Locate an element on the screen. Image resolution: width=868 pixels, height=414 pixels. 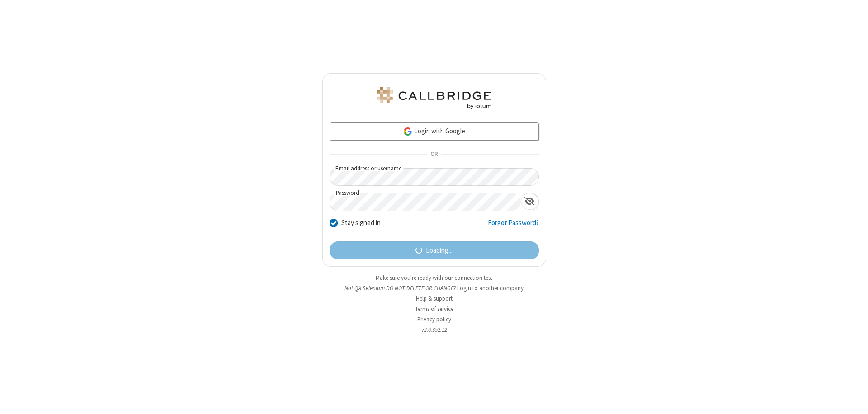
span: Loading... is located at coordinates (439, 250).